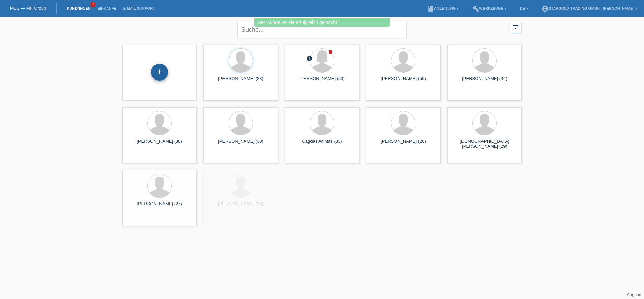  What do you see at coordinates (28, 8) in the screenshot?
I see `a: POS — MF Group` at bounding box center [28, 8].